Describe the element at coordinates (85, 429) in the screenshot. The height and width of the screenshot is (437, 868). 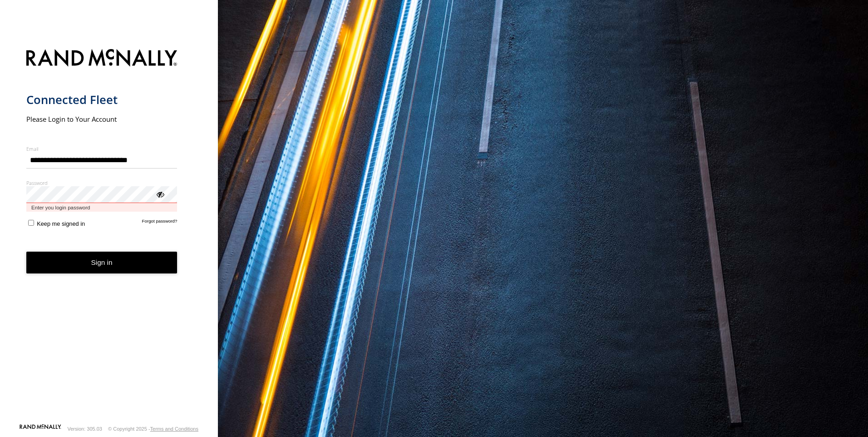
I see `div: Version: 305.03` at that location.